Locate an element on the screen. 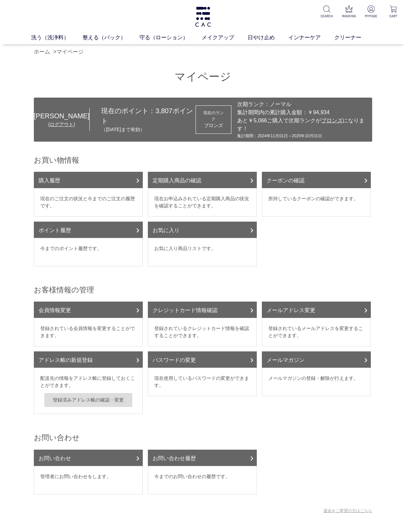  a: メイクアップ is located at coordinates (225, 38).